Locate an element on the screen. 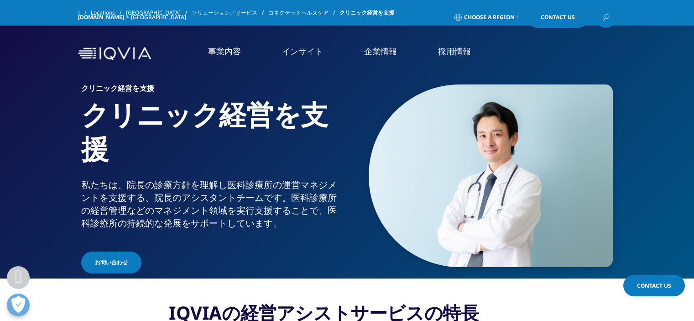  p: 私たちは、院長の診療方針を理解し医科診療所の運営マネジメントを支援する、院長のアシスタントチームです。医科診療所の経営管理などのマネジメント領域を実行支援することで、医科診療所の持続的な発展をサ... is located at coordinates (212, 207).